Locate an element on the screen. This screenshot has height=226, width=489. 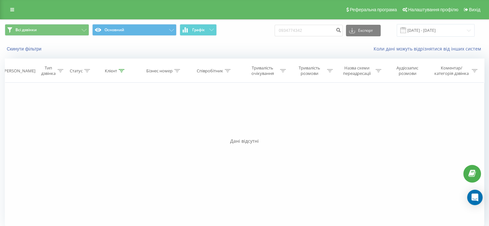
button: Експорт is located at coordinates (363, 31).